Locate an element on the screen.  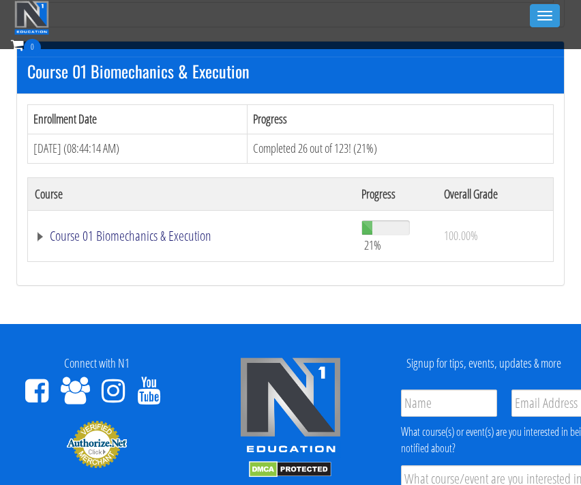
td: 100.00% is located at coordinates (495, 235).